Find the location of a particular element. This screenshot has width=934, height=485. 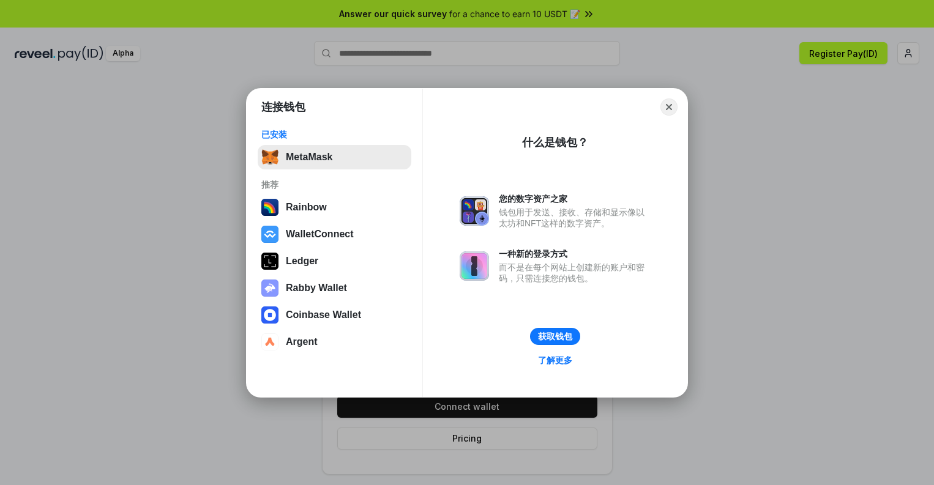

div: 钱包用于发送、接收、存储和显示像以太坊和NFT这样的数字资产。 is located at coordinates (575, 218).